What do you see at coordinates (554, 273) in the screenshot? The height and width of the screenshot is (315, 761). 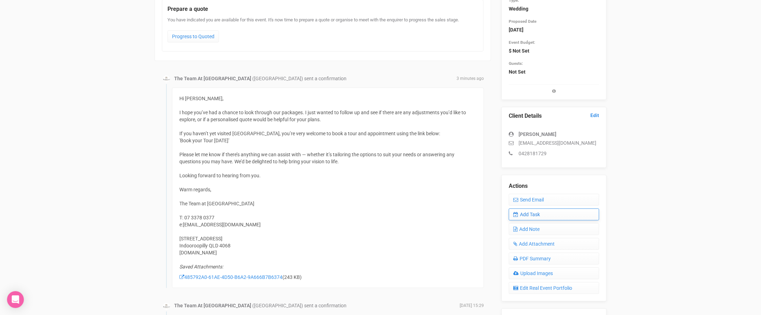 I see `a: Upload Images` at bounding box center [554, 273].